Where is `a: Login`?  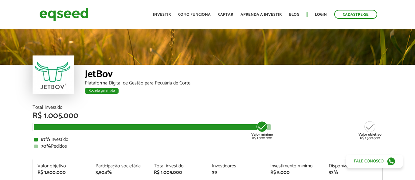
a: Login is located at coordinates (321, 14).